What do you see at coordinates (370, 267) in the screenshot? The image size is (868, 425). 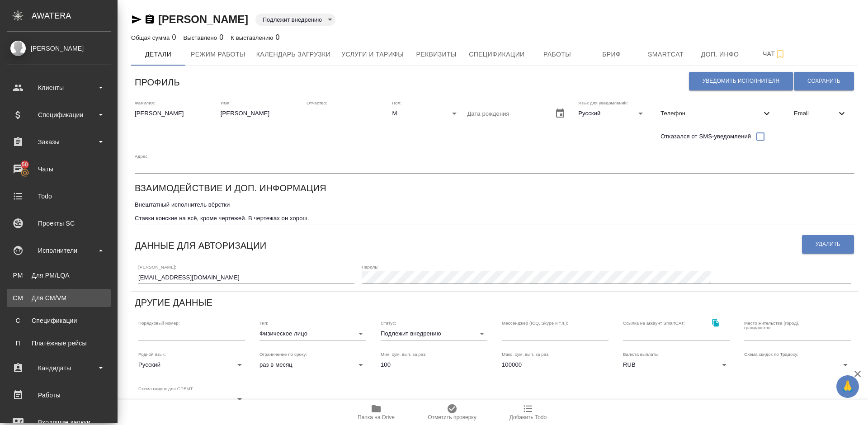 I see `label: Пароль:` at bounding box center [370, 267].